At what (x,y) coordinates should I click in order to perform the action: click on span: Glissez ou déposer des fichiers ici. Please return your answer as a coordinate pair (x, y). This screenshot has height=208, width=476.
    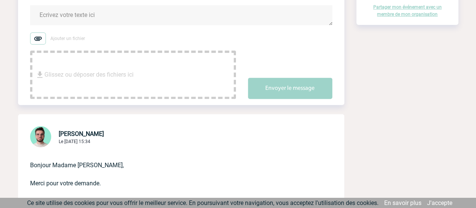
    Looking at the image, I should click on (89, 75).